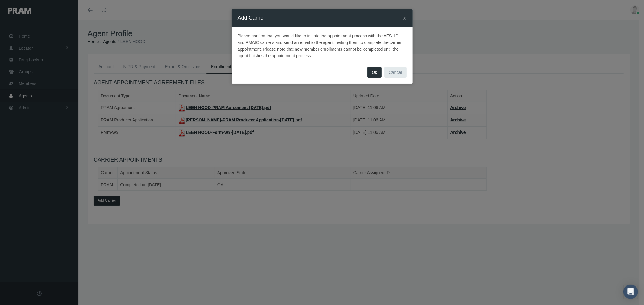 The image size is (644, 305). What do you see at coordinates (375, 72) in the screenshot?
I see `button: Ok` at bounding box center [375, 72].